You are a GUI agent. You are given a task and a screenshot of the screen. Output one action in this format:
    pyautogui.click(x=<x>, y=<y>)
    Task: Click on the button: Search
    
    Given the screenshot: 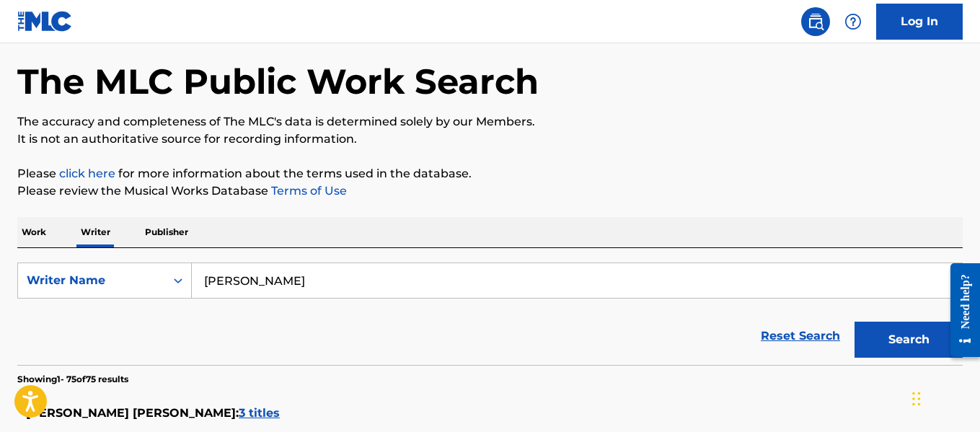 What is the action you would take?
    pyautogui.click(x=908, y=340)
    